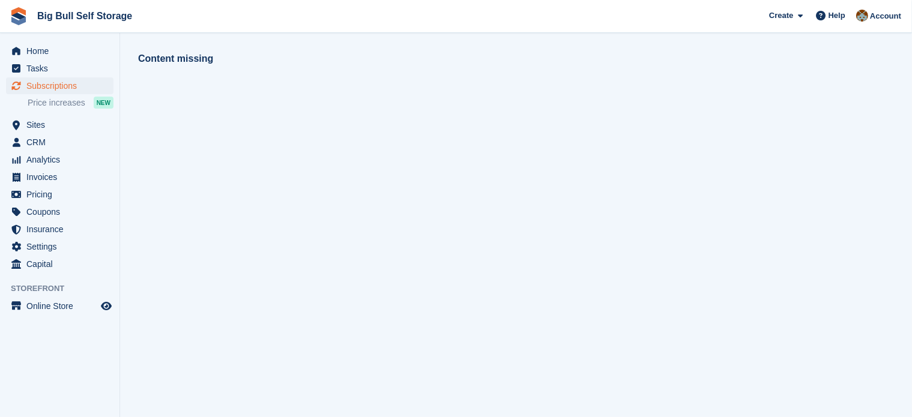 The width and height of the screenshot is (912, 417). I want to click on span: Coupons, so click(62, 212).